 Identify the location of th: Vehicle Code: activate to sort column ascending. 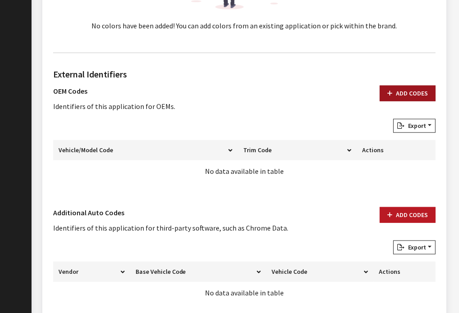
(320, 272).